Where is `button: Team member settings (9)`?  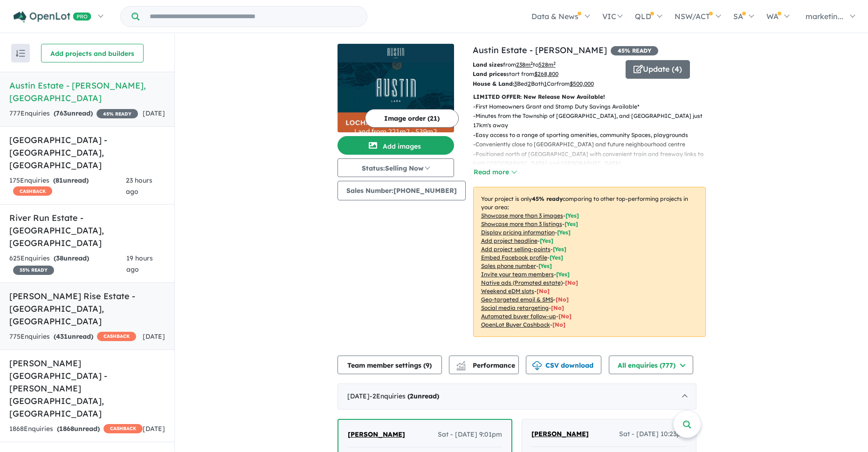
button: Team member settings (9) is located at coordinates (390, 365).